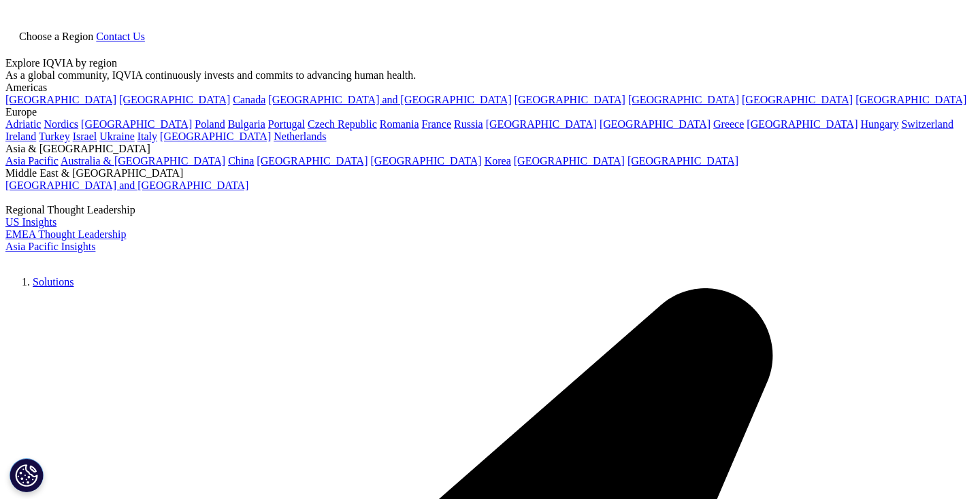 The image size is (980, 499). Describe the element at coordinates (728, 124) in the screenshot. I see `a: Greece` at that location.